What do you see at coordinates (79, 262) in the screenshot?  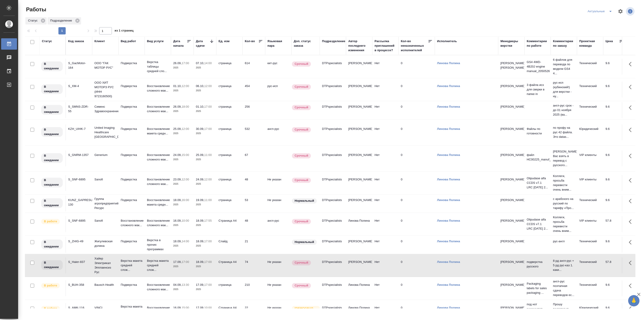 I see `div: S_Haier-837` at bounding box center [79, 262].